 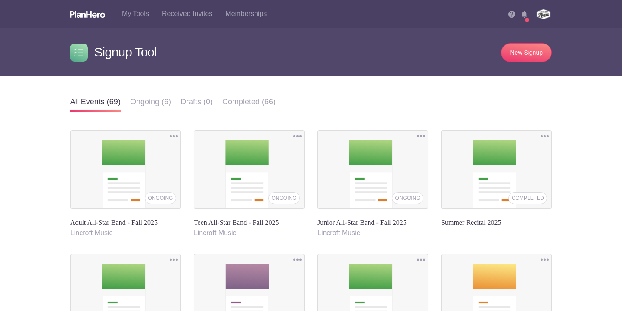 What do you see at coordinates (87, 14) in the screenshot?
I see `img: Logo white planhero` at bounding box center [87, 14].